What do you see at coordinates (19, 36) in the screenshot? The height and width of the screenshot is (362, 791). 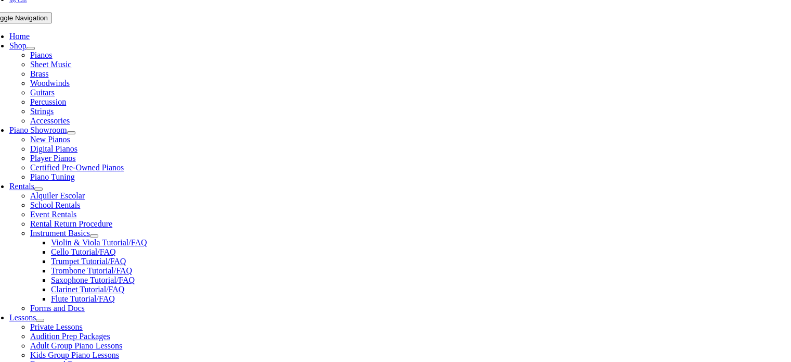 I see `span: Home` at bounding box center [19, 36].